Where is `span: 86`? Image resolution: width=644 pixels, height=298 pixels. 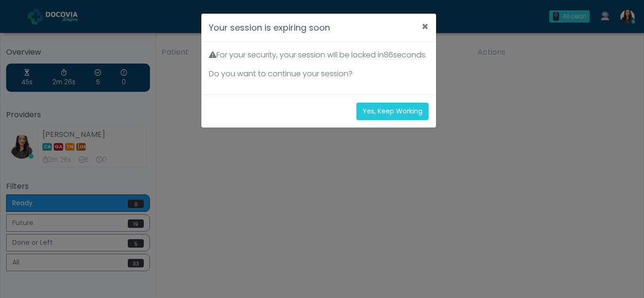
span: 86 is located at coordinates (388, 55).